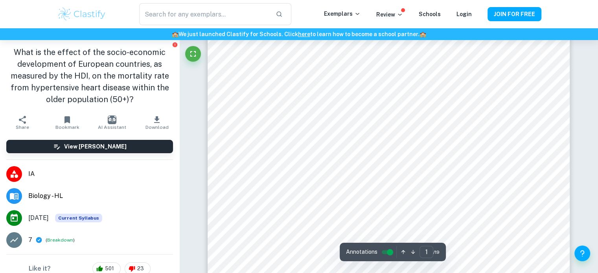  Describe the element at coordinates (437, 253) in the screenshot. I see `span: / 19` at that location.